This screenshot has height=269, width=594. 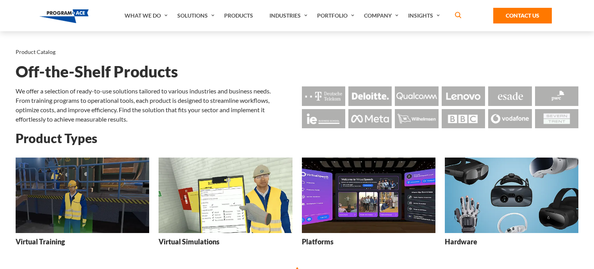 I want to click on img: Logo - Qualcomm, so click(x=416, y=96).